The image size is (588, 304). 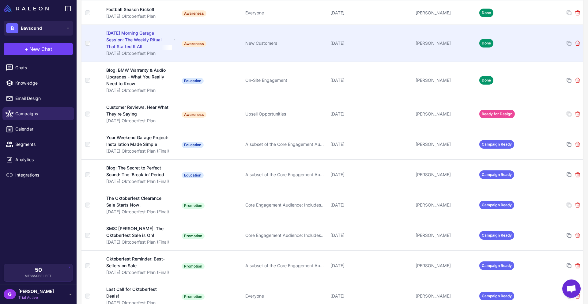 I want to click on div: Blog: BMW Warranty & Audio Upgrades - What You Really Need to Know, so click(x=139, y=77).